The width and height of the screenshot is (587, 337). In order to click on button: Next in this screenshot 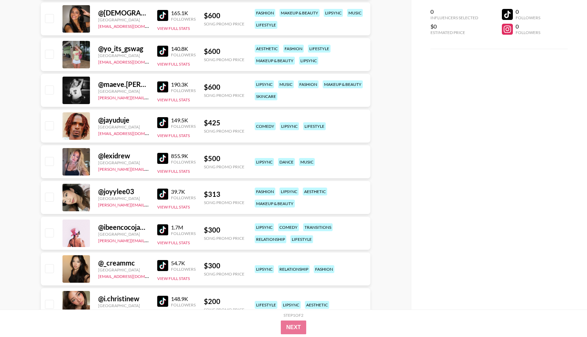, I will do `click(294, 327)`.